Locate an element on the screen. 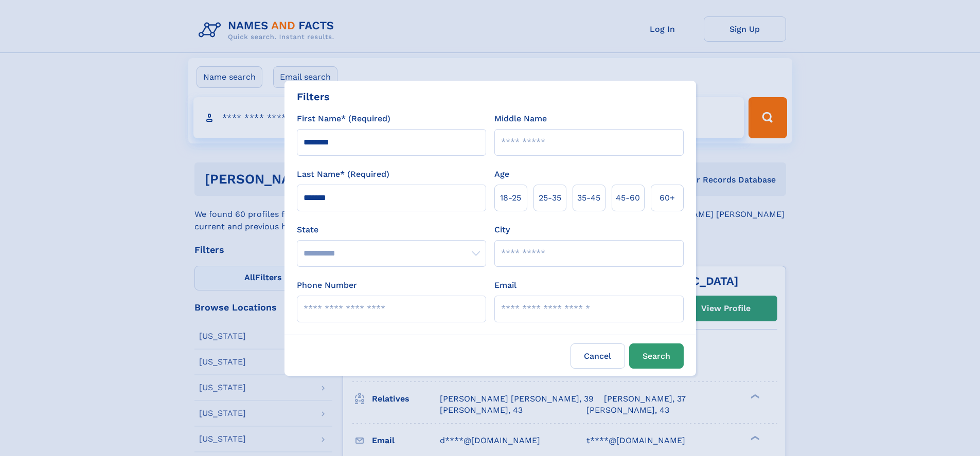  label: Middle Name is located at coordinates (521, 119).